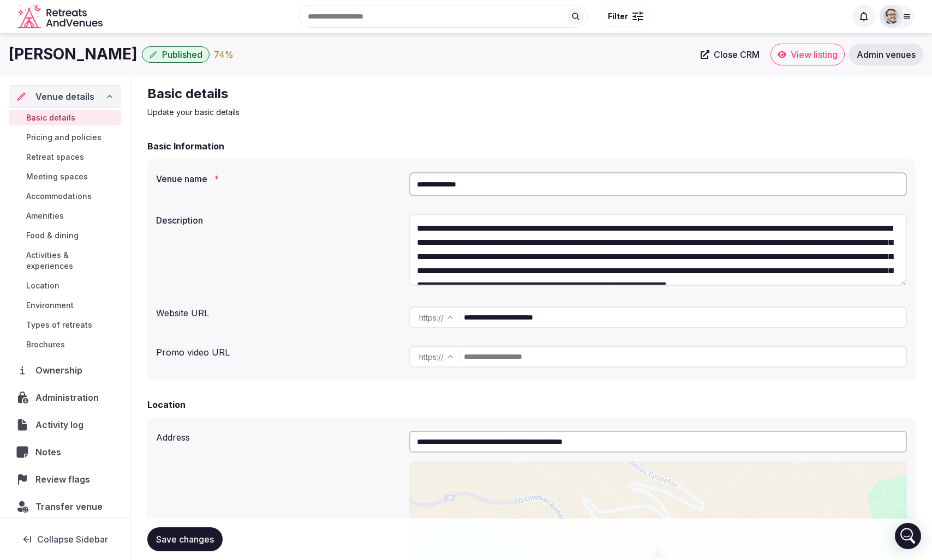  What do you see at coordinates (61, 16) in the screenshot?
I see `svg: Retreats and Venues company logo` at bounding box center [61, 16].